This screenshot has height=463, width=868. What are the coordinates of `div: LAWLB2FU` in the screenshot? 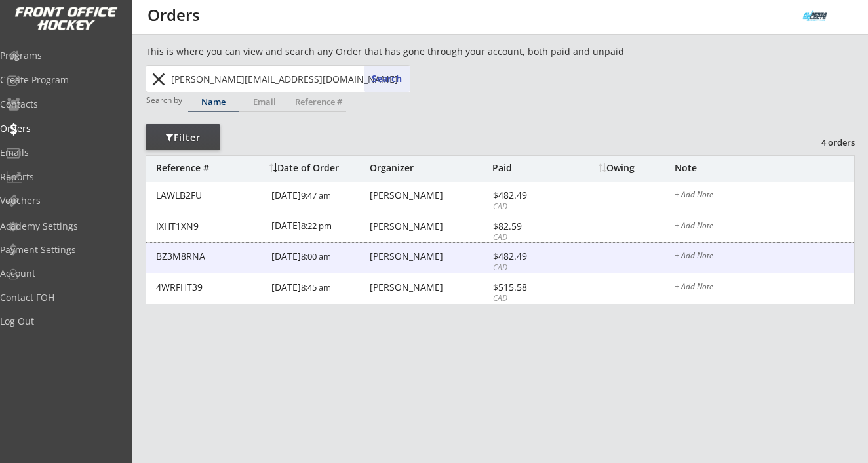 It's located at (210, 196).